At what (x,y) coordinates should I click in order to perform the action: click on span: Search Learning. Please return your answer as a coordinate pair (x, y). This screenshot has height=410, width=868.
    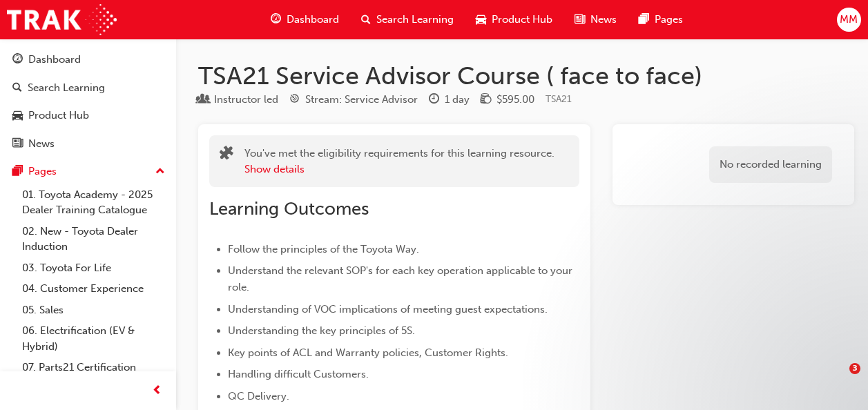
    Looking at the image, I should click on (415, 20).